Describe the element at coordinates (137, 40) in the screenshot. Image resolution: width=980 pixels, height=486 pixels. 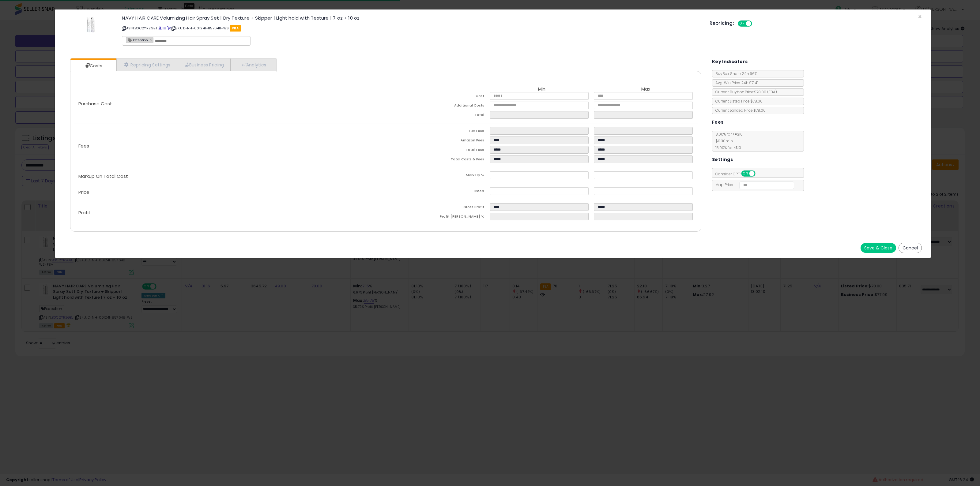
I see `span: Exception` at that location.